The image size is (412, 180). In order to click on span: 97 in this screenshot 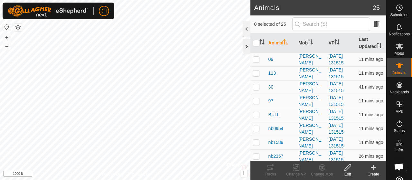, I will do `click(271, 101)`.